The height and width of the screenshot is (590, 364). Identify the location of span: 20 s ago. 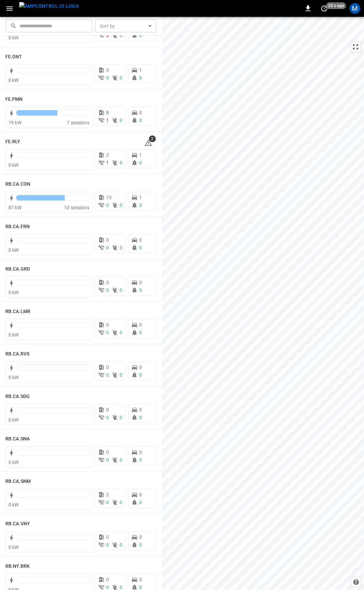
(336, 6).